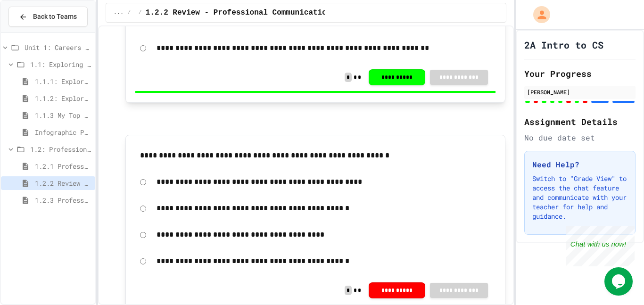 This screenshot has width=644, height=305. What do you see at coordinates (61, 149) in the screenshot?
I see `span: 1.2: Professional Communication` at bounding box center [61, 149].